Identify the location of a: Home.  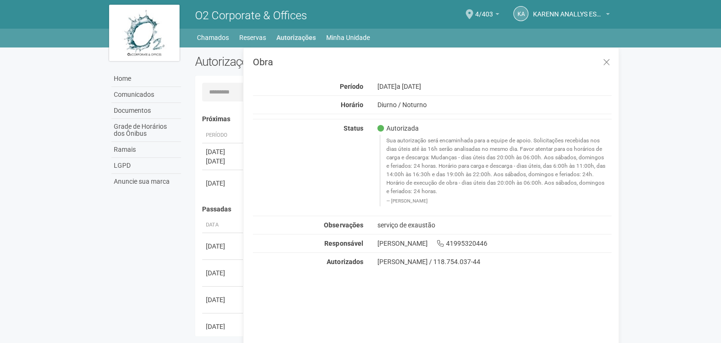
(146, 79).